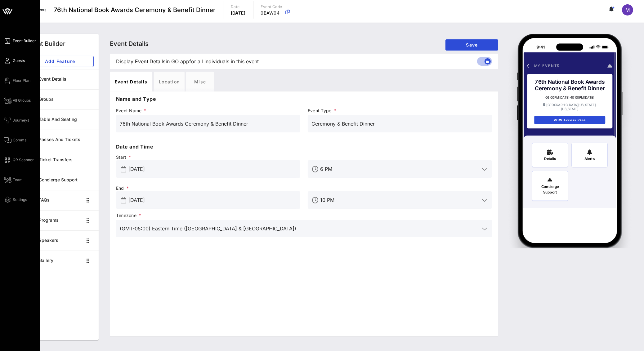  What do you see at coordinates (304, 146) in the screenshot?
I see `p: Date and Time` at bounding box center [304, 146].